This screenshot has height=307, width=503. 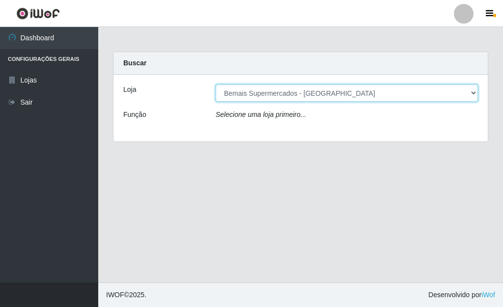 What do you see at coordinates (261, 114) in the screenshot?
I see `i: Selecione uma loja primeiro...` at bounding box center [261, 114].